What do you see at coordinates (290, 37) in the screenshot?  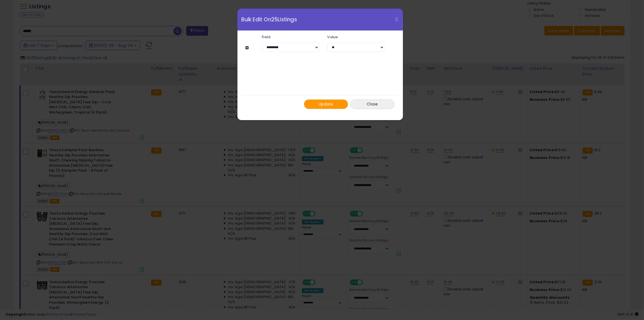 I see `label: Field` at bounding box center [290, 37].